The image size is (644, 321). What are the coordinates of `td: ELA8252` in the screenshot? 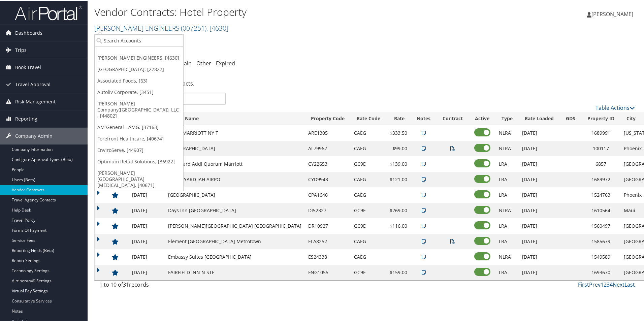 It's located at (327, 241).